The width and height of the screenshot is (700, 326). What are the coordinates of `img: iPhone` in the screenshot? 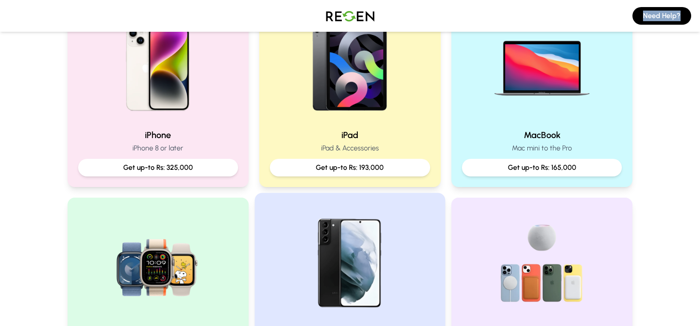 It's located at (158, 65).